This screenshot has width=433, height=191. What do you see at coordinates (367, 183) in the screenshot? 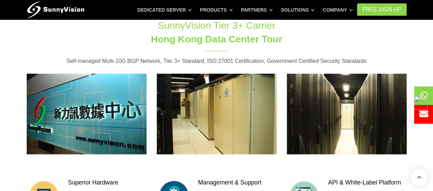
I see `h3: API & White-Label Platform` at bounding box center [367, 183].